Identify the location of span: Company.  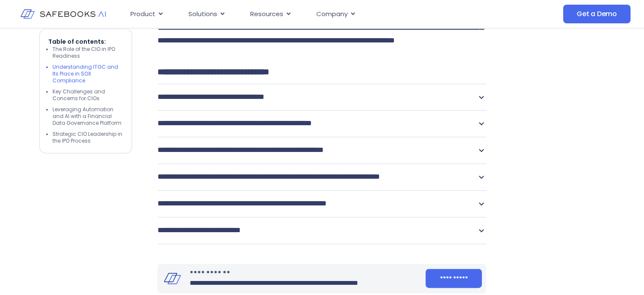
(332, 14).